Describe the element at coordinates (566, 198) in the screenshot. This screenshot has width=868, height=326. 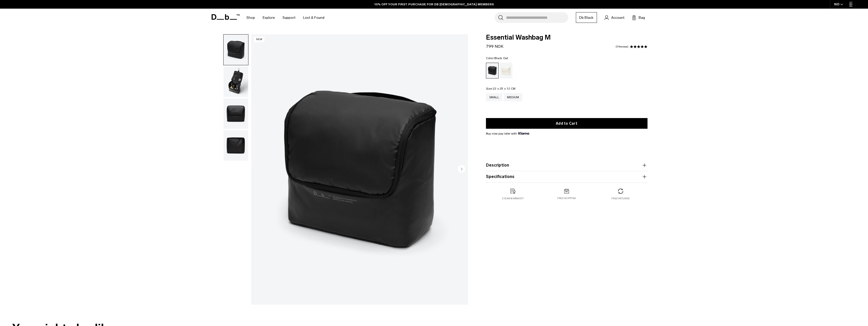
I see `p: Free shipping` at that location.